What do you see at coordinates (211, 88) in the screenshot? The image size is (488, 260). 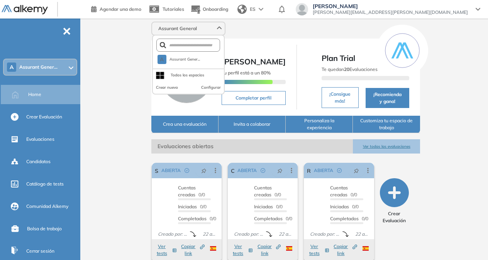 I see `button: Configurar` at bounding box center [211, 88].